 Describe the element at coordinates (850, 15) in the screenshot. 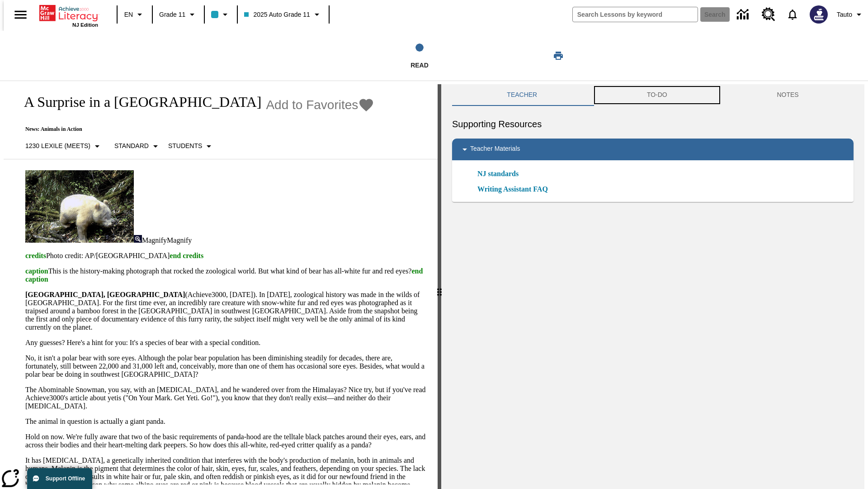

I see `button: Profile/Settings` at that location.